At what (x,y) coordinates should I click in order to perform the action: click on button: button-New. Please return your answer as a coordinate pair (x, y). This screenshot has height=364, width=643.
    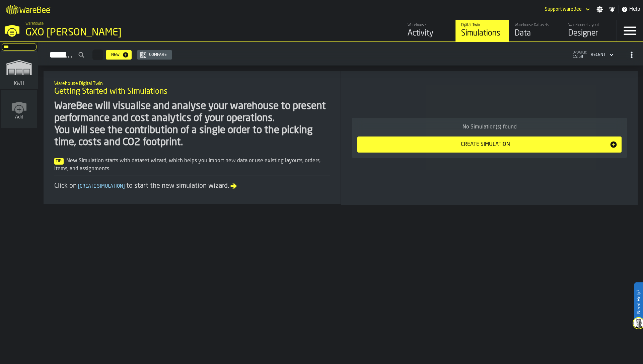
    Looking at the image, I should click on (119, 55).